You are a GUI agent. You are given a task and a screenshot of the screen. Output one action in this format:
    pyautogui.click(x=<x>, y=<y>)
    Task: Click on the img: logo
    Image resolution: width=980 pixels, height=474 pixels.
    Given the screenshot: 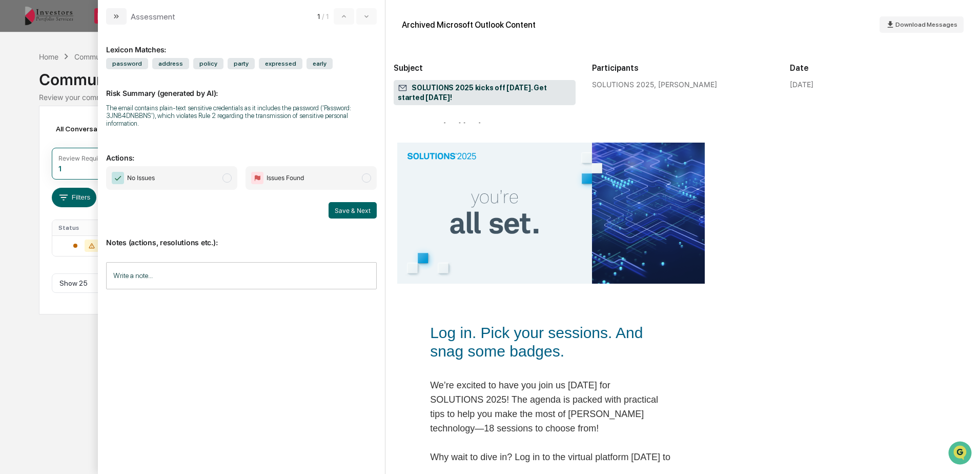 What is the action you would take?
    pyautogui.click(x=50, y=16)
    